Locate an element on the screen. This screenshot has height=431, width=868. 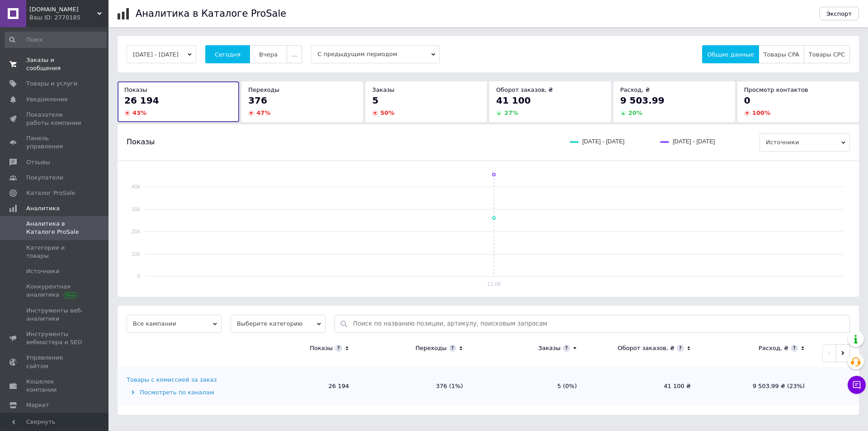
div: Заказы is located at coordinates (550, 348).